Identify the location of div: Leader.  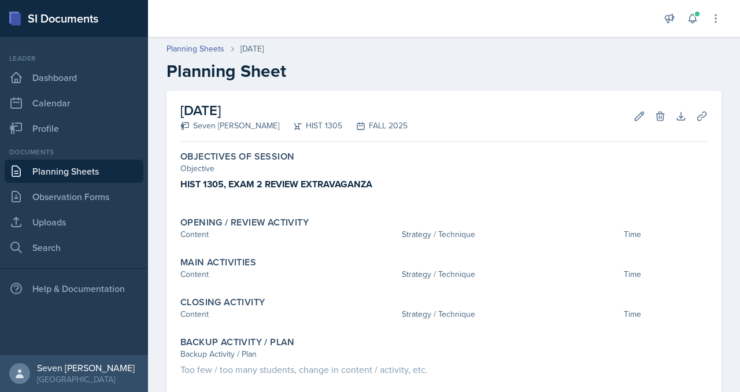
(74, 58).